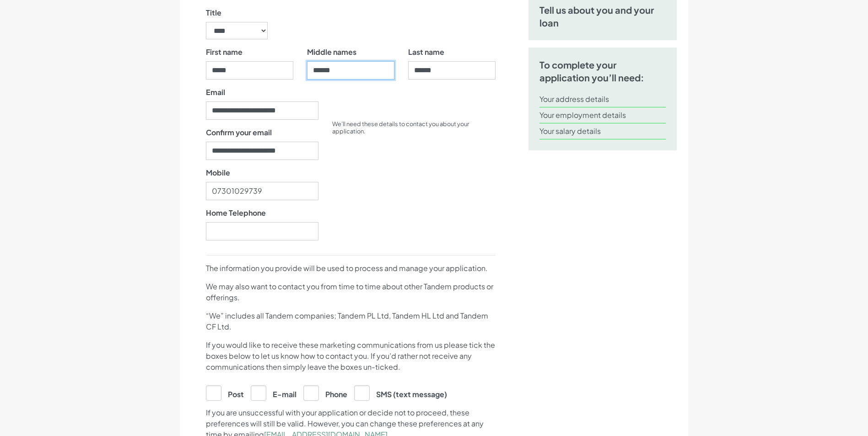 The image size is (868, 436). What do you see at coordinates (332, 52) in the screenshot?
I see `label: Middle names` at bounding box center [332, 52].